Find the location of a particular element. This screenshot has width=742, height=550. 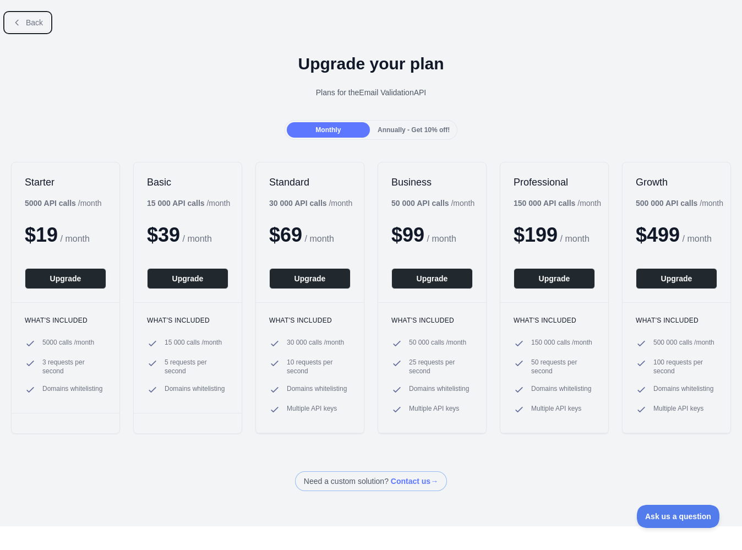

h2: Growth is located at coordinates (676, 182).